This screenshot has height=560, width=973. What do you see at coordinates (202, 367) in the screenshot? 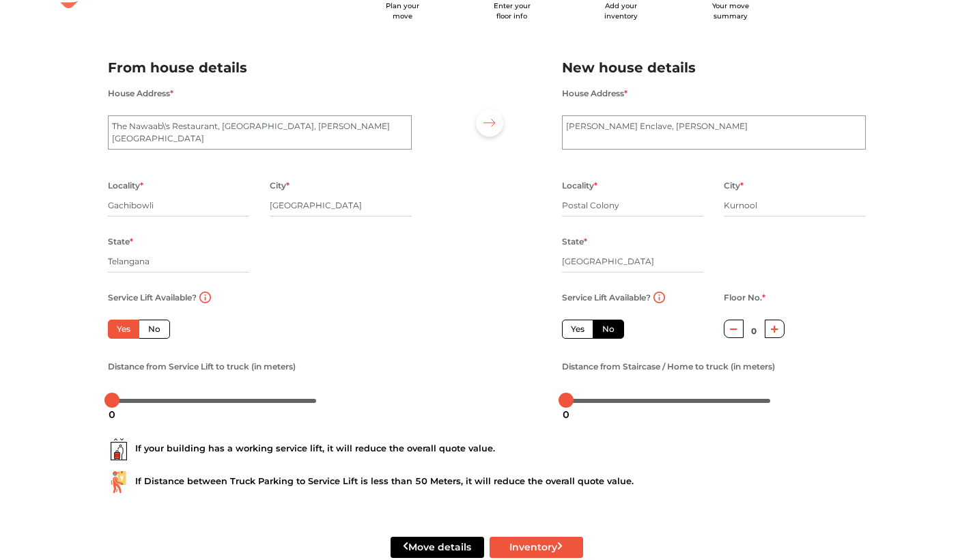
I see `label: Distance from Service Lift to truck (in meters)` at bounding box center [202, 367].